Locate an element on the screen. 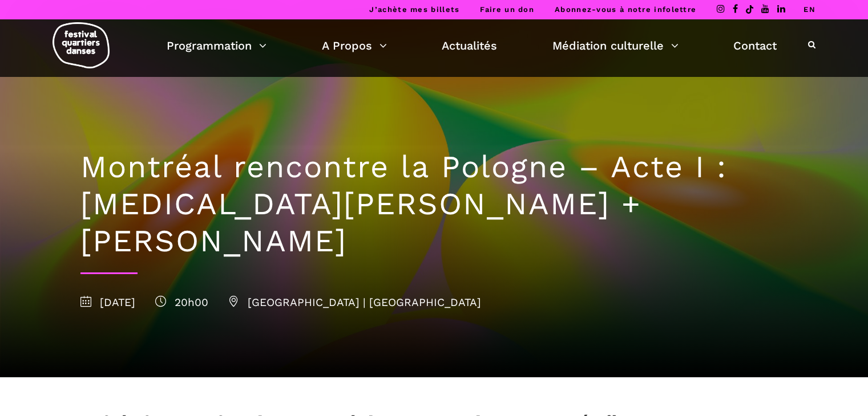  a: Actualités is located at coordinates (469, 45).